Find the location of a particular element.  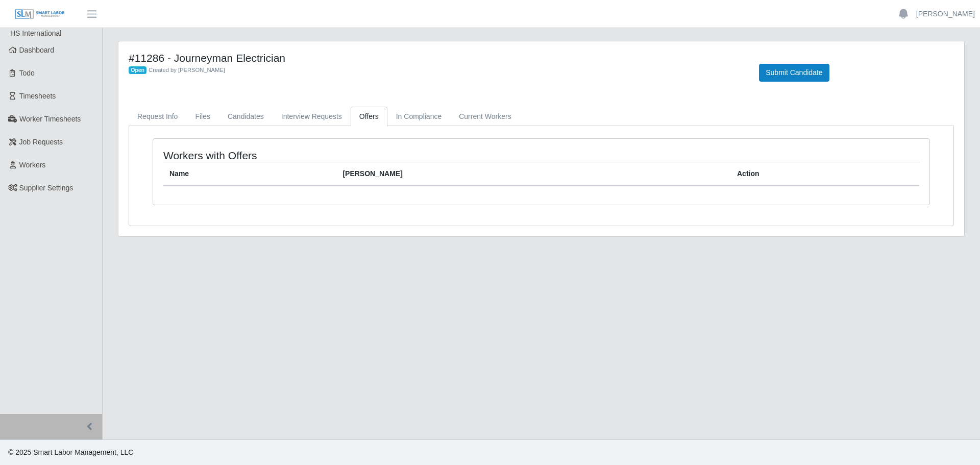

th: Action is located at coordinates (825, 174).